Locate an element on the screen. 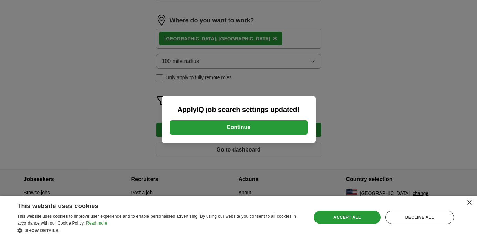  div: Close is located at coordinates (469, 203).